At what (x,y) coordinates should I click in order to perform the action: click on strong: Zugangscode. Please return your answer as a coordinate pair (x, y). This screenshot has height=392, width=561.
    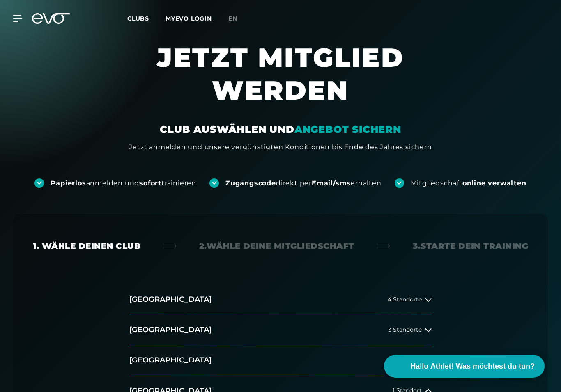
    Looking at the image, I should click on (251, 183).